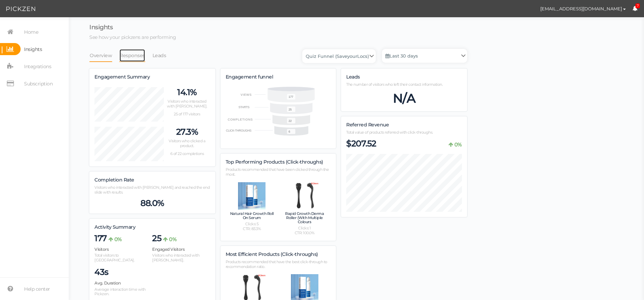 This screenshot has height=300, width=644. I want to click on span: Subscription, so click(38, 84).